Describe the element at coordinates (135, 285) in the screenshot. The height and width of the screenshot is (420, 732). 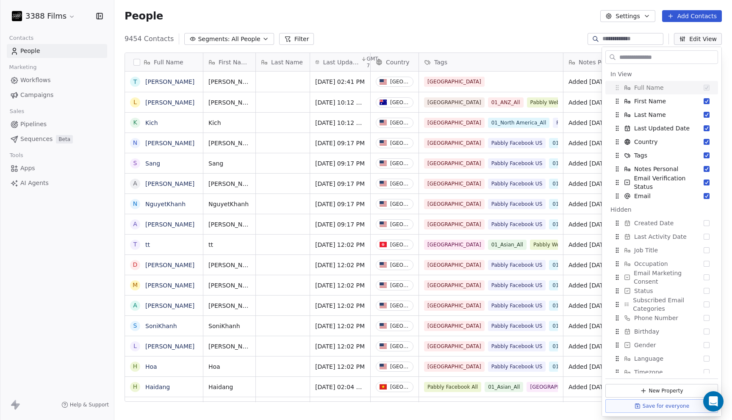
I see `div: M` at that location.